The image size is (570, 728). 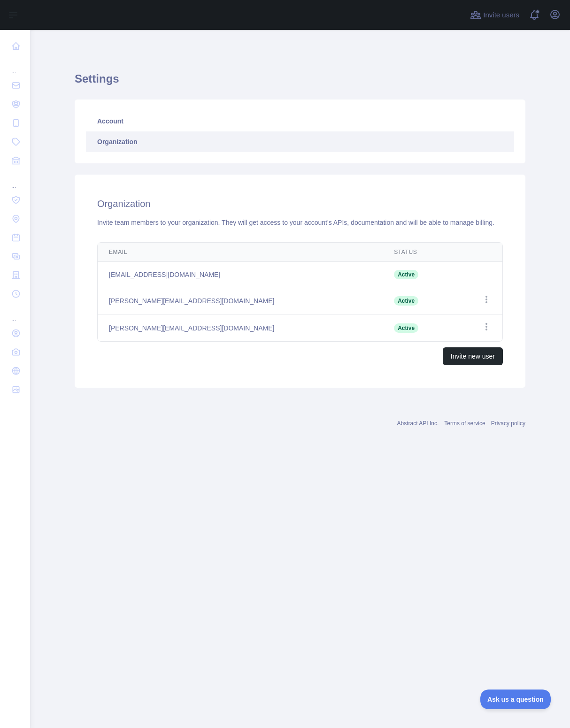 What do you see at coordinates (508, 424) in the screenshot?
I see `a: Privacy policy` at bounding box center [508, 424].